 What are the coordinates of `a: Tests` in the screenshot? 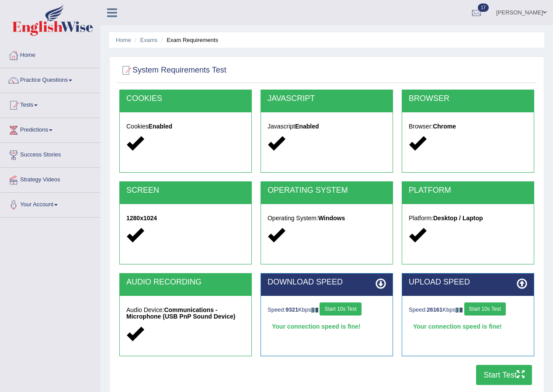 It's located at (50, 104).